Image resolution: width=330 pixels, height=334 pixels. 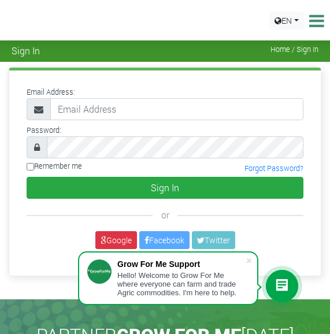 What do you see at coordinates (25, 50) in the screenshot?
I see `span: Sign In` at bounding box center [25, 50].